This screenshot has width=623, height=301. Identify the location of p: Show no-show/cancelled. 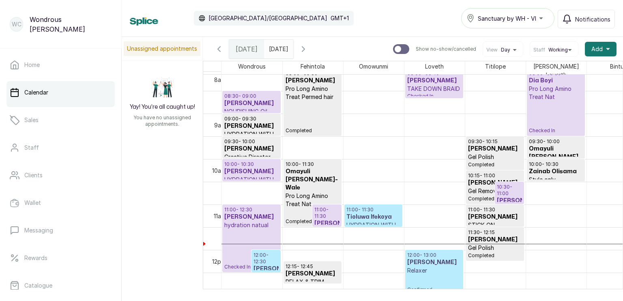
(445, 49).